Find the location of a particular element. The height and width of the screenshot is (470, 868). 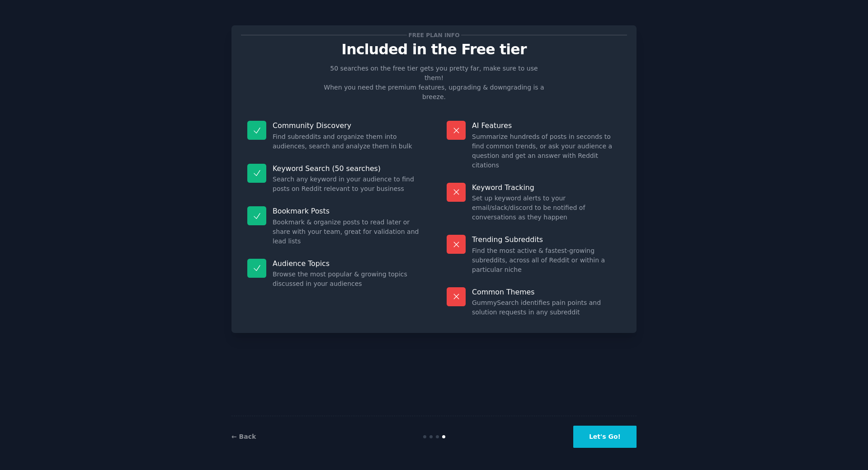

span: Free plan info is located at coordinates (434, 35).